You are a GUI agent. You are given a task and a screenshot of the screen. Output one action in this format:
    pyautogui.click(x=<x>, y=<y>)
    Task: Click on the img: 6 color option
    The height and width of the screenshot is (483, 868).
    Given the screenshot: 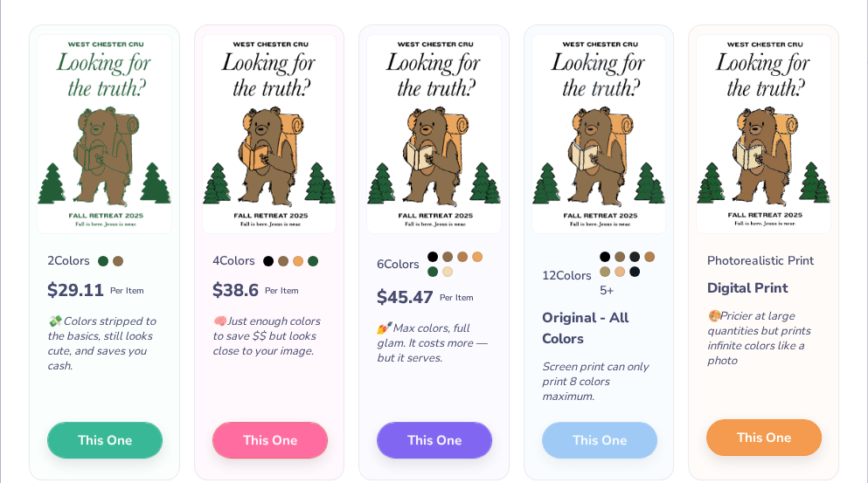 What is the action you would take?
    pyautogui.click(x=434, y=133)
    